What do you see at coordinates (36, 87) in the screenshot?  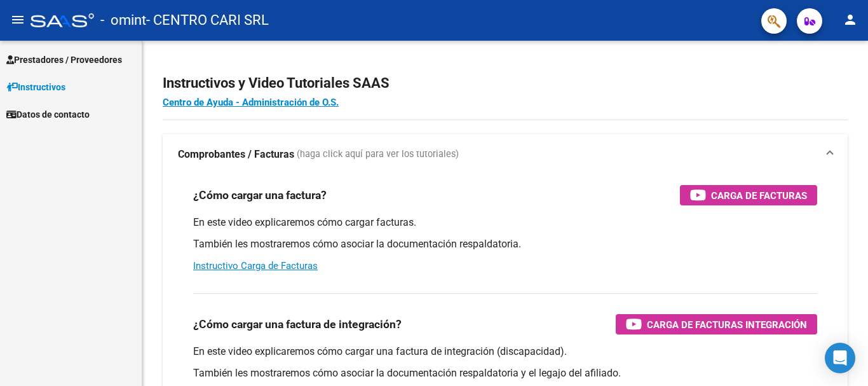 I see `span: Instructivos` at bounding box center [36, 87].